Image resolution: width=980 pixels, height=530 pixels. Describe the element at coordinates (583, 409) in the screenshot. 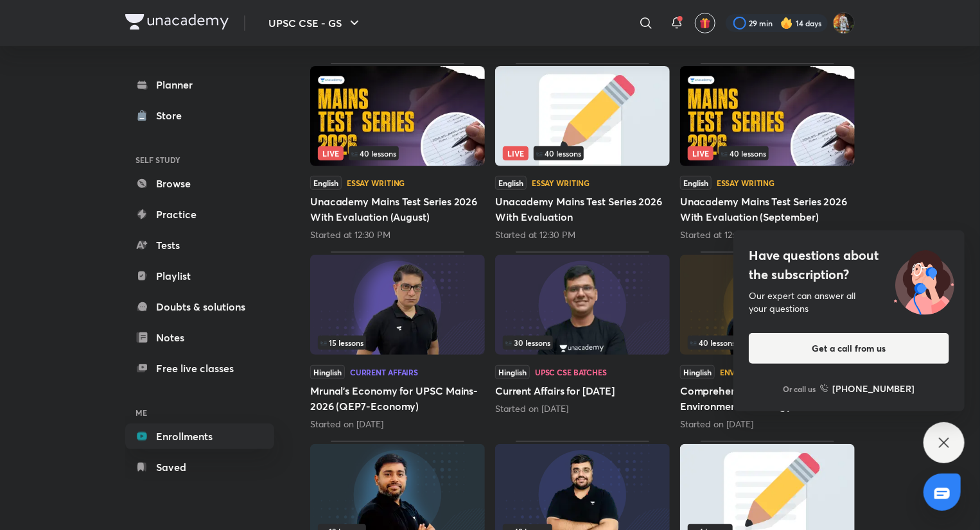

I see `div: Started on Oct 3` at that location.